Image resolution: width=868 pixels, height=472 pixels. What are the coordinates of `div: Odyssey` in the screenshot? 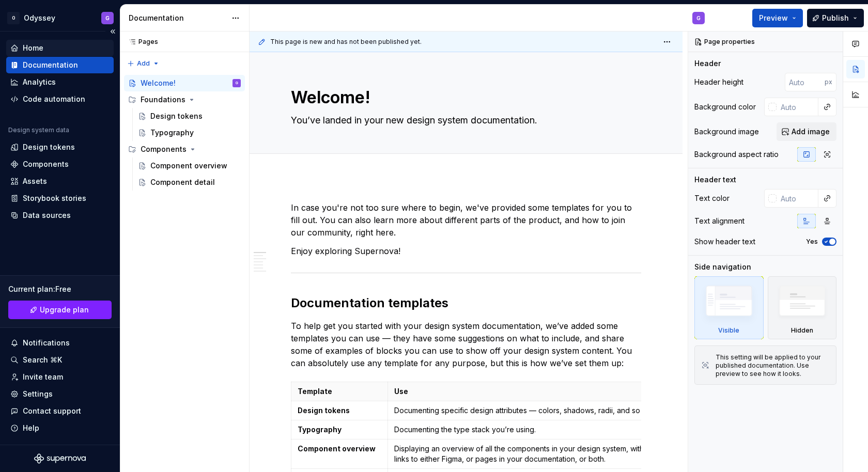 It's located at (39, 18).